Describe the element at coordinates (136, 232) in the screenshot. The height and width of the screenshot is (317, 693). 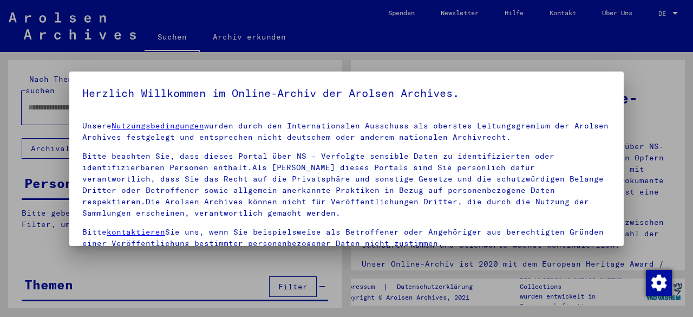
I see `a: kontaktieren` at that location.